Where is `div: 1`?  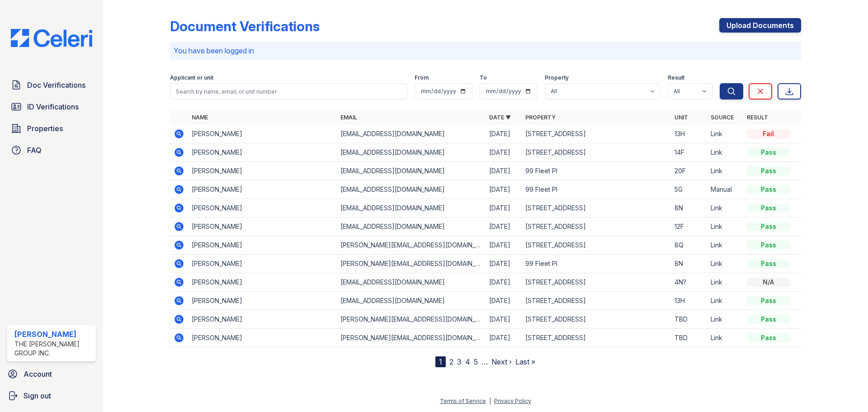
div: 1 is located at coordinates (440, 362).